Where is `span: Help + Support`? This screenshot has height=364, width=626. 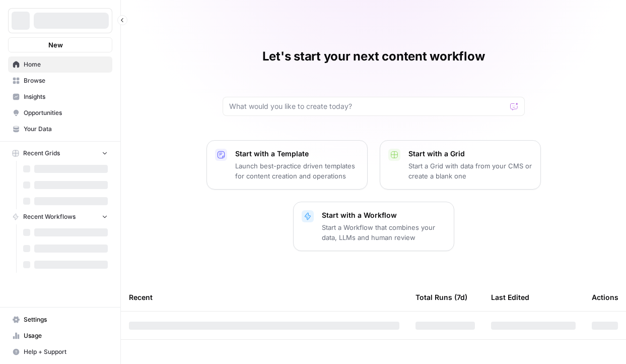 span: Help + Support is located at coordinates (65, 351).